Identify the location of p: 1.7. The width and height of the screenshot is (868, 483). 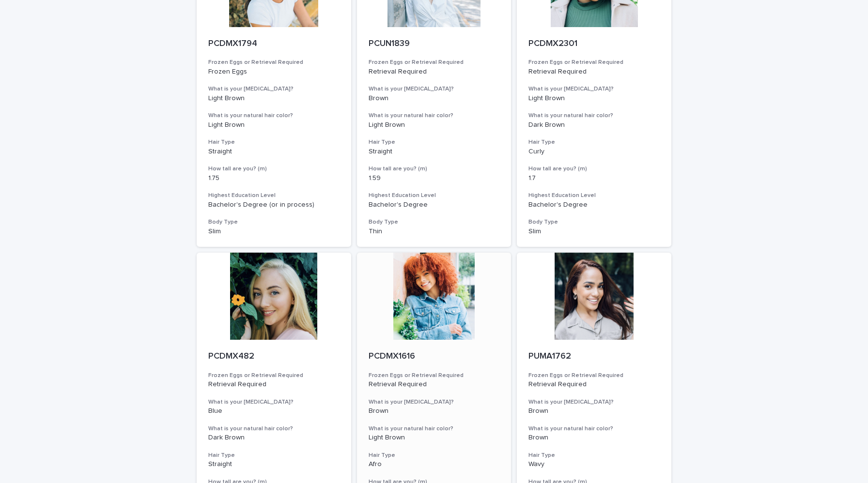
(594, 178).